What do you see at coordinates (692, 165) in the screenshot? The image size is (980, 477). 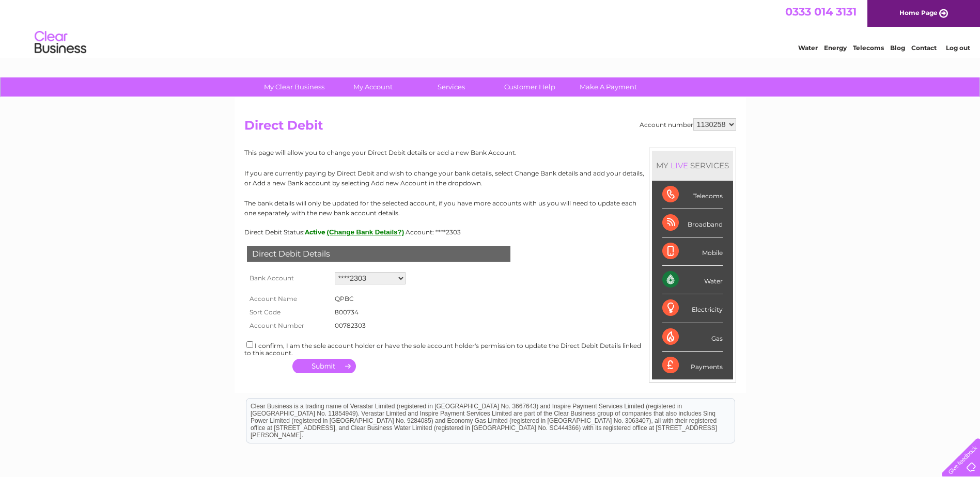 I see `div: MY SERVICES` at bounding box center [692, 165].